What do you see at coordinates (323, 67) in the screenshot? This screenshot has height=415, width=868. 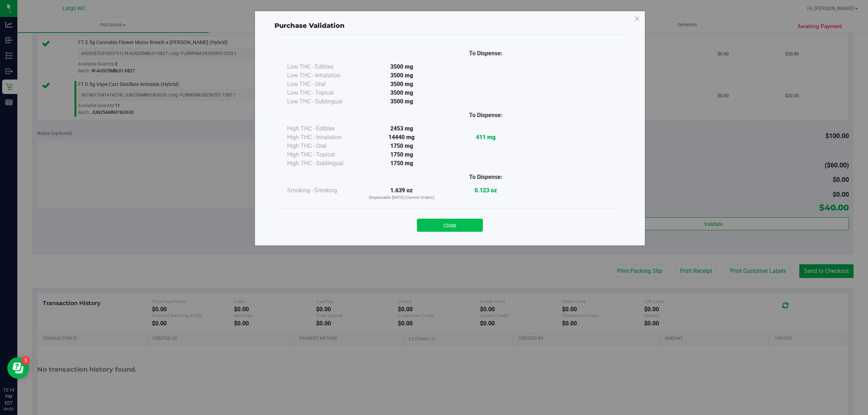 I see `div: Low THC - Edibles` at bounding box center [323, 67].